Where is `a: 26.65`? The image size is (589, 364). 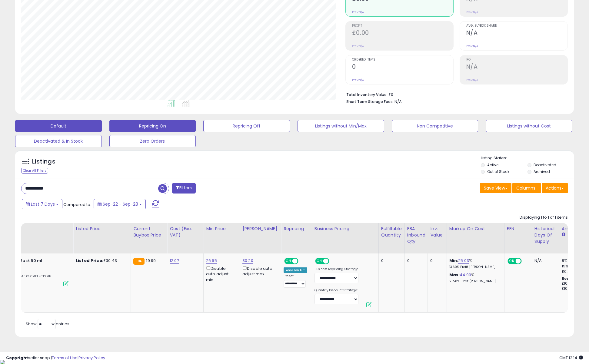 a: 26.65 is located at coordinates (212, 260).